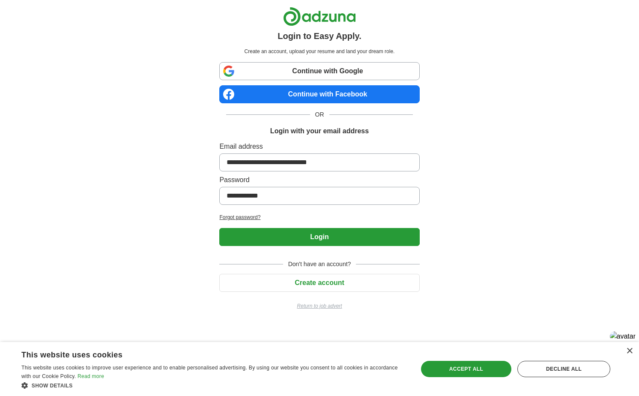  I want to click on a: Read more, opens a new window, so click(91, 376).